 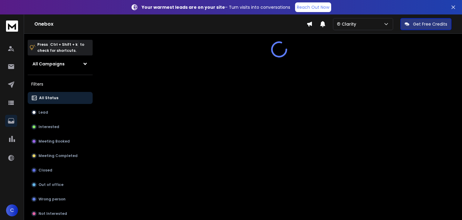 What do you see at coordinates (64, 44) in the screenshot?
I see `span: Ctrl + Shift + k` at bounding box center [64, 44].